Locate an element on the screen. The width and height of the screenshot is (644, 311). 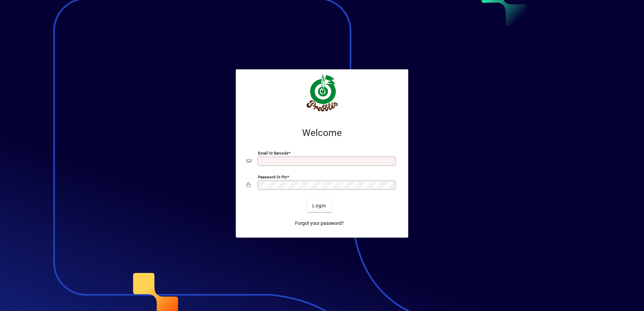
h2: Welcome is located at coordinates (322, 133).